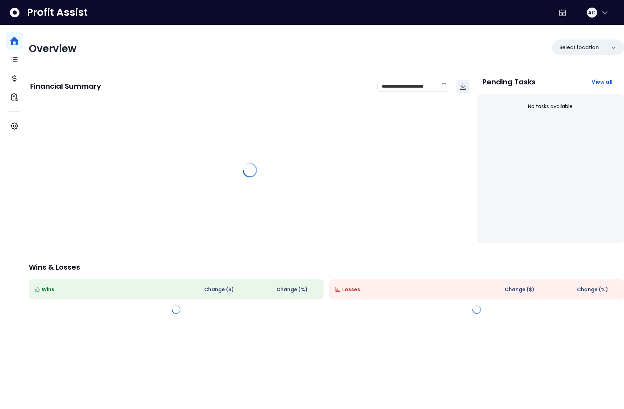 The width and height of the screenshot is (624, 409). What do you see at coordinates (48, 290) in the screenshot?
I see `span: Wins` at bounding box center [48, 290].